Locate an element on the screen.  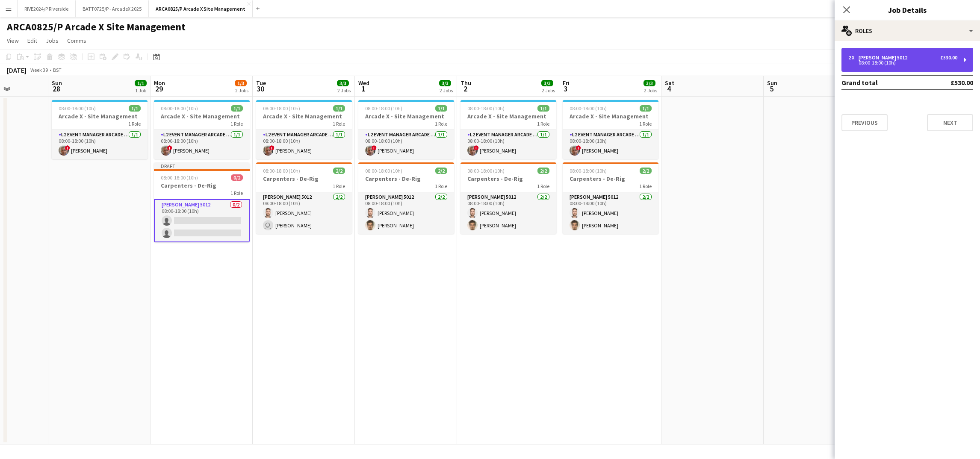
a: Edit is located at coordinates (32, 41).